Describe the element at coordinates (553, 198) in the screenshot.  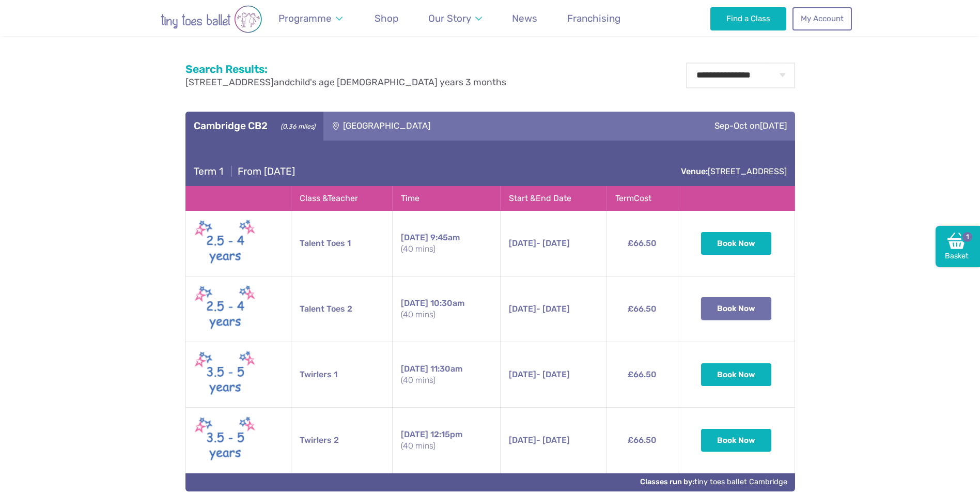
I see `th: Start & End Date` at that location.